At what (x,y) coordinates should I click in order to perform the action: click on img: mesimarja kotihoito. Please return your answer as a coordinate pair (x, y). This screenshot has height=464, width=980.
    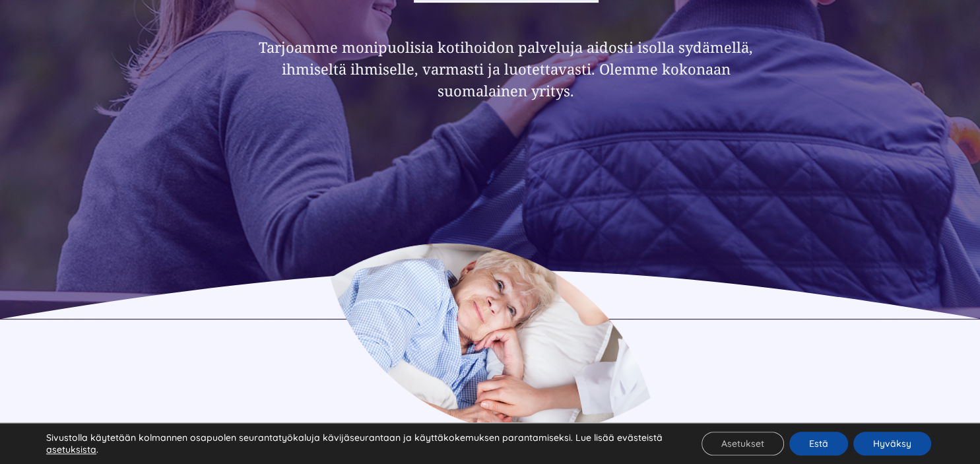
    Looking at the image, I should click on (490, 338).